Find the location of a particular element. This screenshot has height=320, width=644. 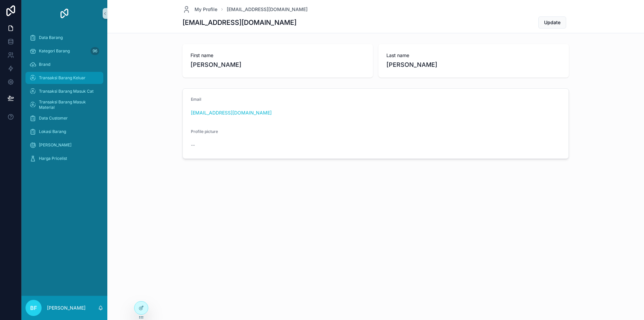

span: Email is located at coordinates (196, 99).